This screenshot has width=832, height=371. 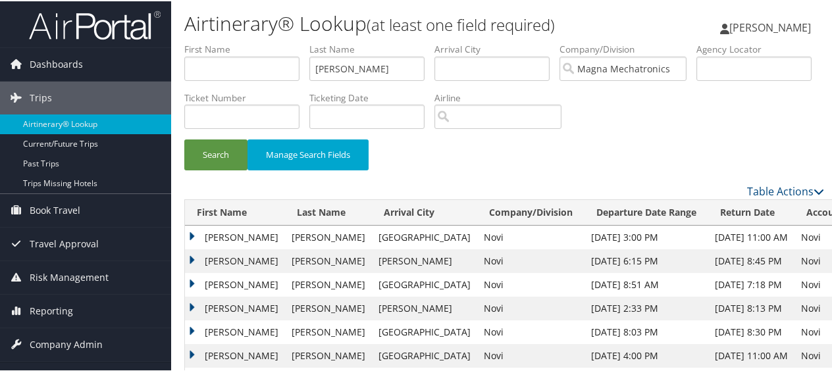 I want to click on span: Reporting, so click(x=51, y=310).